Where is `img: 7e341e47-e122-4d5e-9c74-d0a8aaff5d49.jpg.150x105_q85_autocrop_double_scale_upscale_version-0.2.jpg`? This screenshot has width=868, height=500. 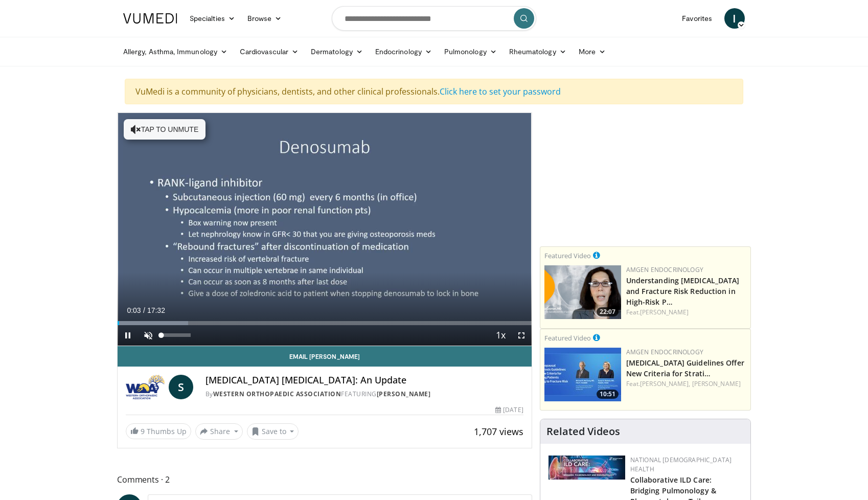 img: 7e341e47-e122-4d5e-9c74-d0a8aaff5d49.jpg.150x105_q85_autocrop_double_scale_upscale_version-0.2.jpg is located at coordinates (587, 467).